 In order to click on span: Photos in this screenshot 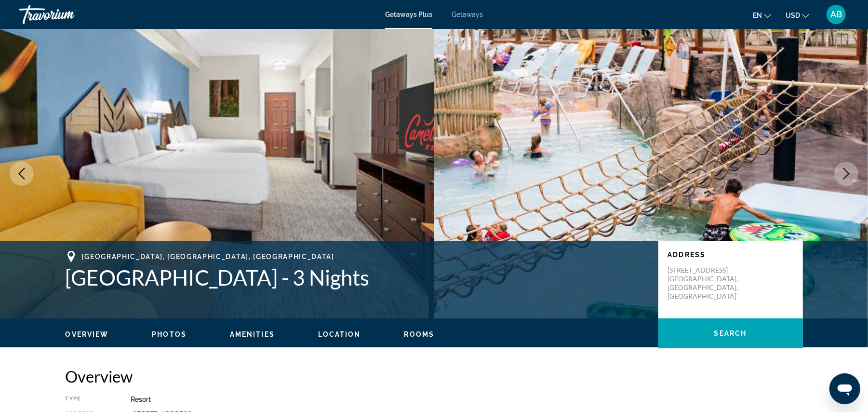, I will do `click(169, 334)`.